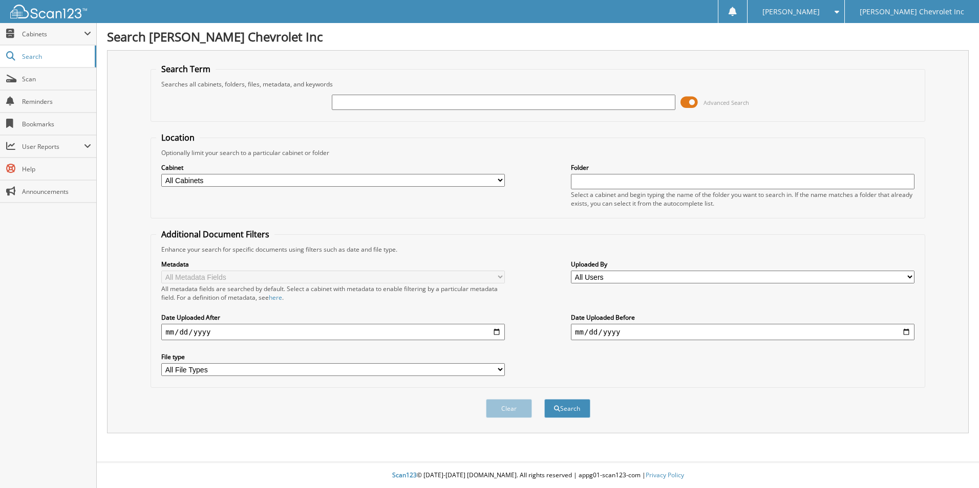 The image size is (979, 488). What do you see at coordinates (742, 264) in the screenshot?
I see `label: Uploaded By` at bounding box center [742, 264].